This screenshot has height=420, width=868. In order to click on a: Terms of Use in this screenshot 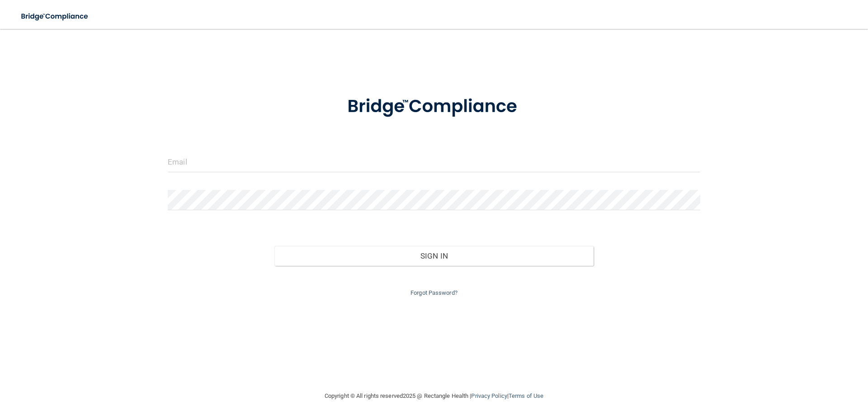, I will do `click(526, 395)`.